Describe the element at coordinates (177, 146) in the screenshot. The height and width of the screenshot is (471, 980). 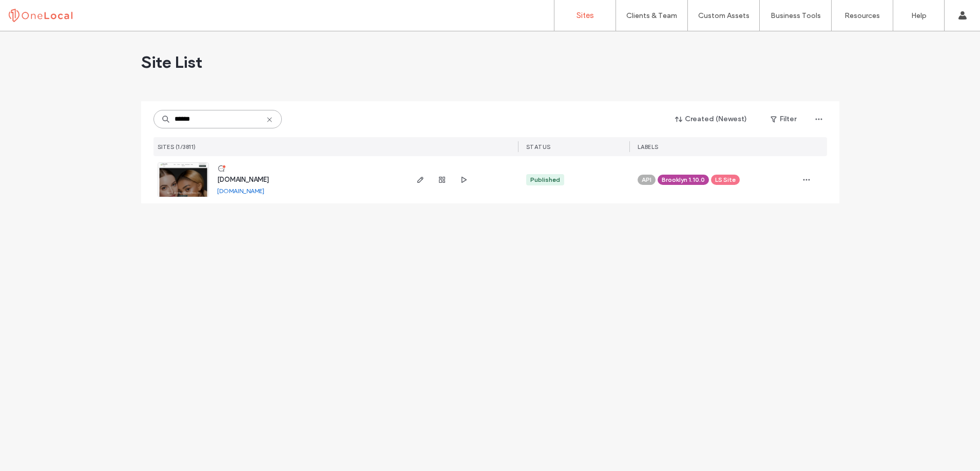
I see `span: SITES (1/3811)` at that location.